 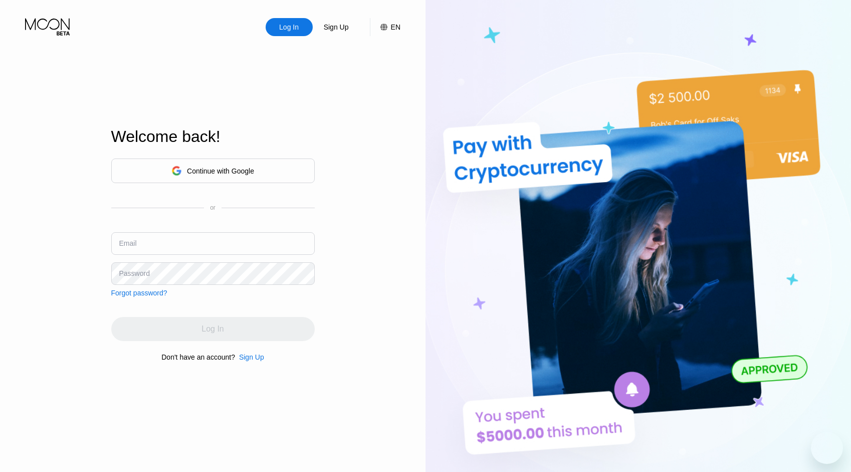 What do you see at coordinates (198, 357) in the screenshot?
I see `div: Don't have an account?` at bounding box center [198, 357].